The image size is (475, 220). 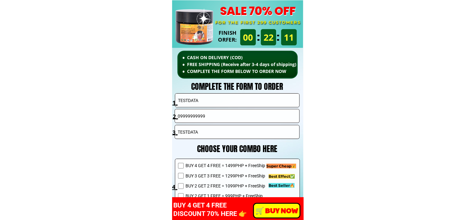 I want to click on span: BUY 2 GET 1 FREE = 999PHP + FreeShip, so click(x=232, y=196).